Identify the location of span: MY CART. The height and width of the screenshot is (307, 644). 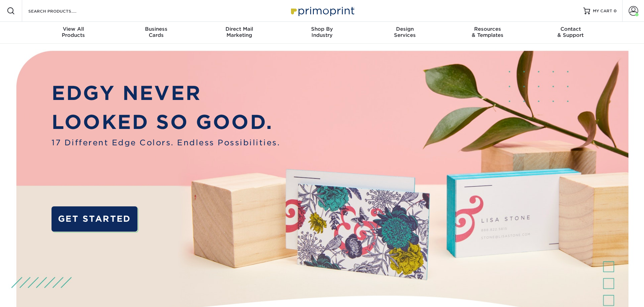
(603, 11).